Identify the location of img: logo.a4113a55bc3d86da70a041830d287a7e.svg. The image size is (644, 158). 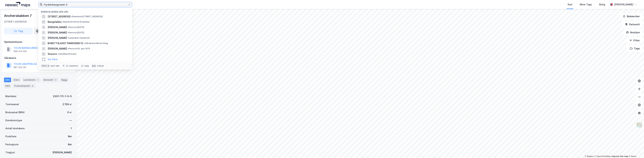
(18, 5).